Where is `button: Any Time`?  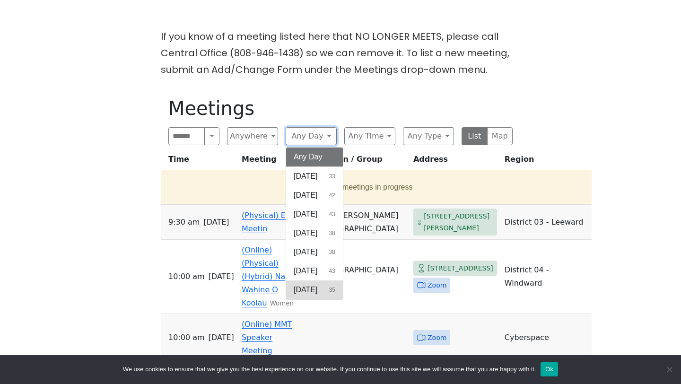 button: Any Time is located at coordinates (370, 136).